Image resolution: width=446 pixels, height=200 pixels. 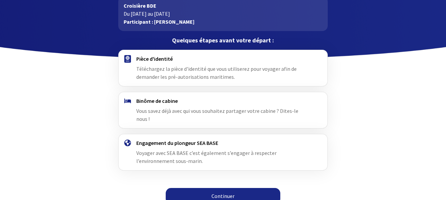 What do you see at coordinates (223, 40) in the screenshot?
I see `p: Quelques étapes avant votre départ :` at bounding box center [223, 40].